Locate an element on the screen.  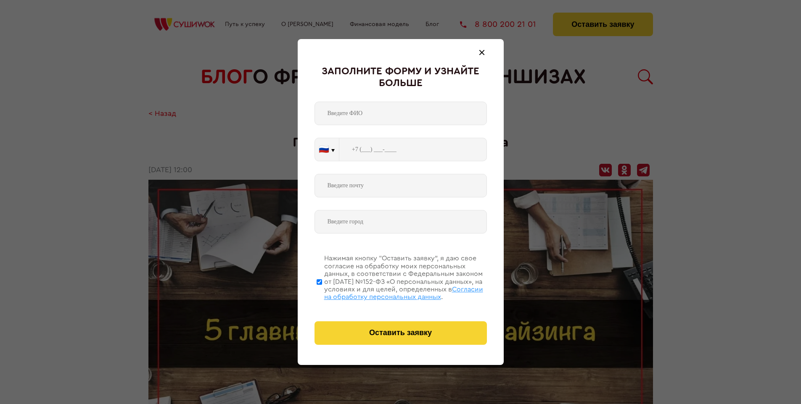
input: +7 (___) ___-____ is located at coordinates (413, 150).